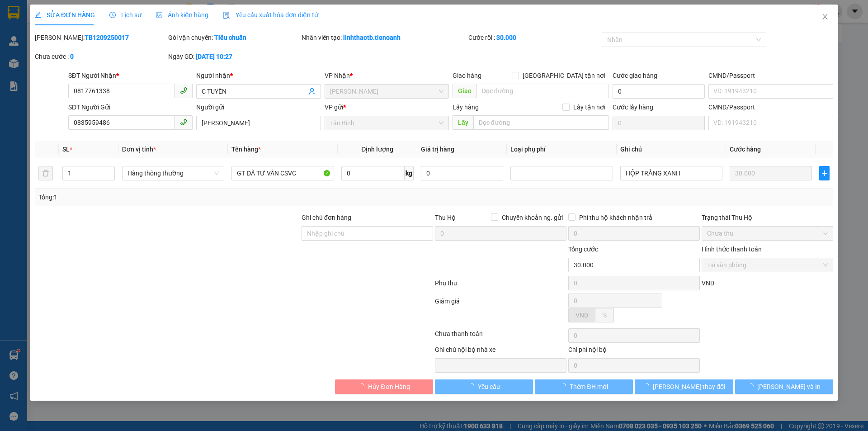 The height and width of the screenshot is (431, 868). Describe the element at coordinates (484, 387) in the screenshot. I see `button: Yêu cầu` at that location.